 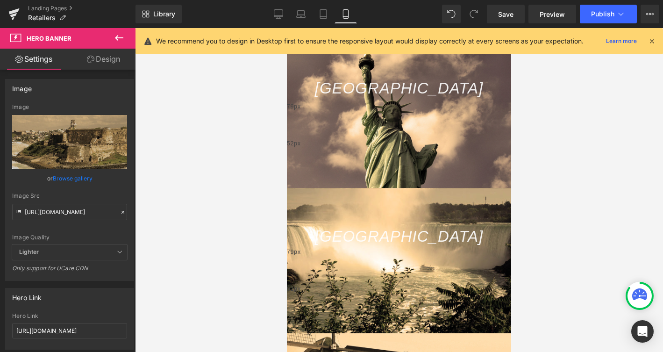 What do you see at coordinates (158, 14) in the screenshot?
I see `a: New Library` at bounding box center [158, 14].